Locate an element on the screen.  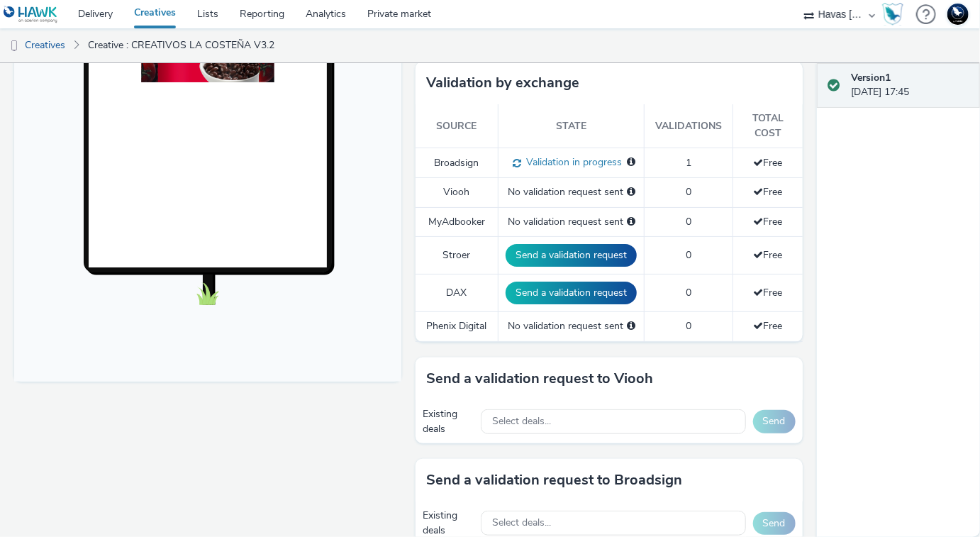
span: Validation in progress is located at coordinates (571, 162).